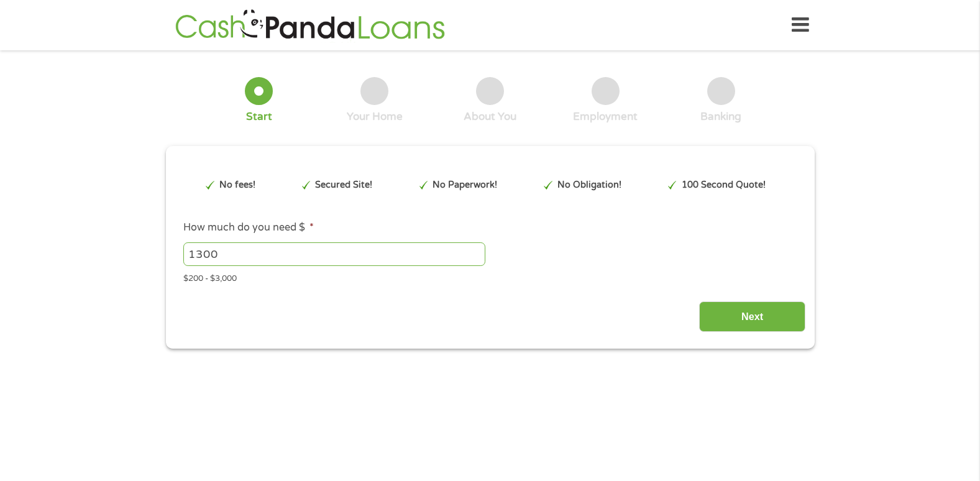 The height and width of the screenshot is (481, 980). I want to click on div: Banking, so click(721, 116).